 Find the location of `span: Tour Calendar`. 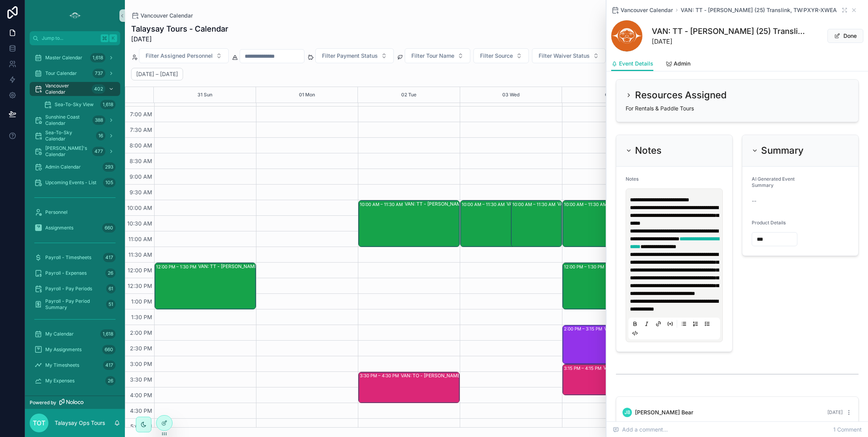

span: Tour Calendar is located at coordinates (61, 74).